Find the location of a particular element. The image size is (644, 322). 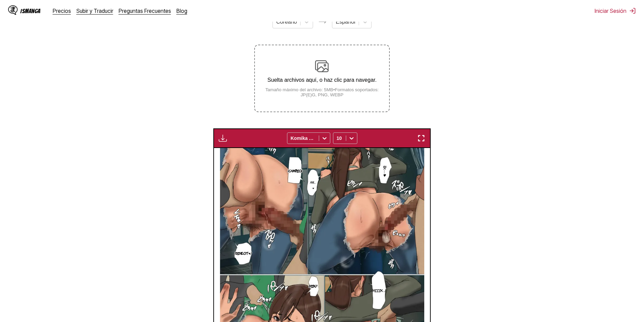

a: Blog is located at coordinates (182, 11).